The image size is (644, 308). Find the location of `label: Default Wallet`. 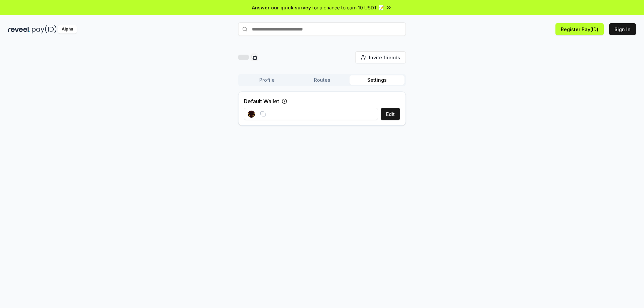

label: Default Wallet is located at coordinates (261, 101).